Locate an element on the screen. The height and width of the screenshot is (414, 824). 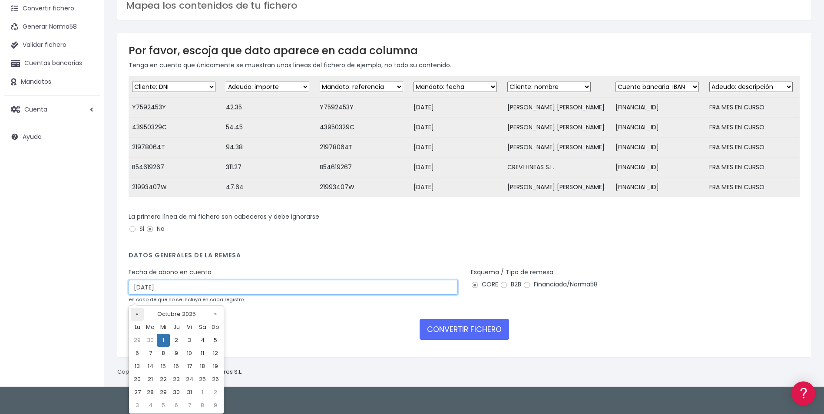
td: 31 is located at coordinates (189, 393).